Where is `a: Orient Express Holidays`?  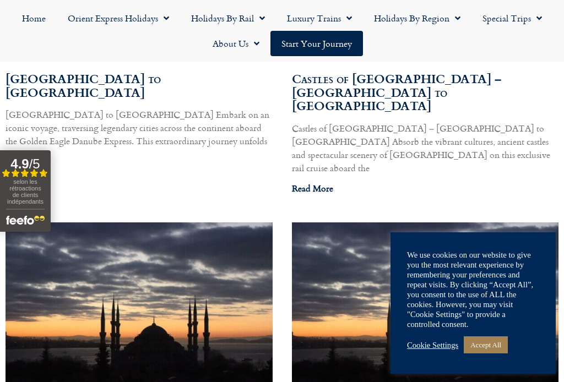 a: Orient Express Holidays is located at coordinates (118, 18).